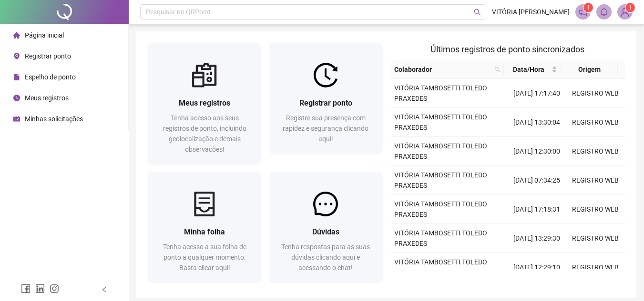 The height and width of the screenshot is (301, 644). What do you see at coordinates (326, 98) in the screenshot?
I see `a: Registrar pontoRegistre sua presença com rapidez e segurança clicando aqui!` at bounding box center [326, 98].